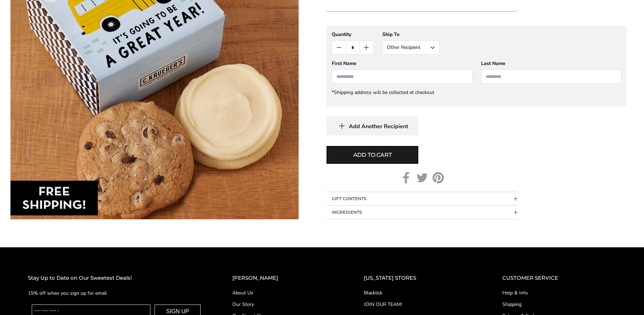 Image resolution: width=644 pixels, height=315 pixels. I want to click on div: Last Name, so click(551, 63).